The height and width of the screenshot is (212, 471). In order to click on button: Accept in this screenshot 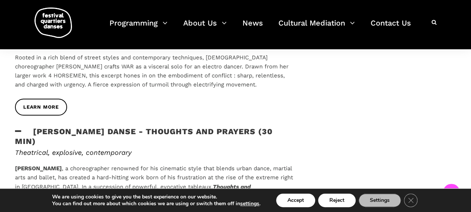, I will do `click(296, 200)`.